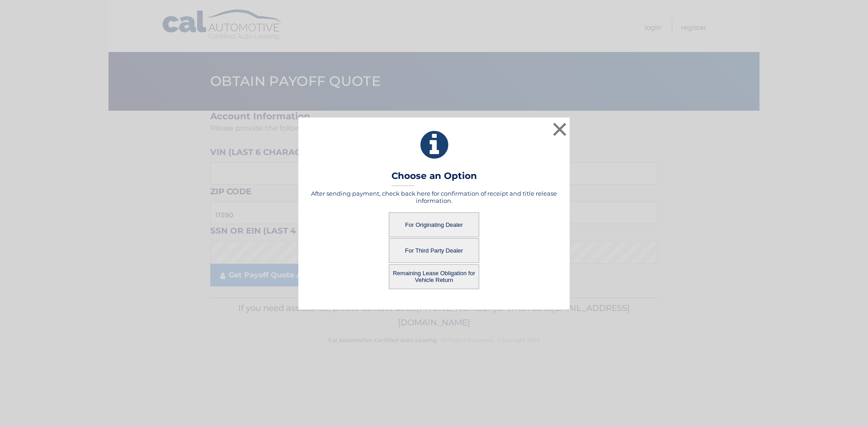 The height and width of the screenshot is (427, 868). I want to click on h5: After sending payment, check back here for confirmation of receipt and title release information., so click(434, 197).